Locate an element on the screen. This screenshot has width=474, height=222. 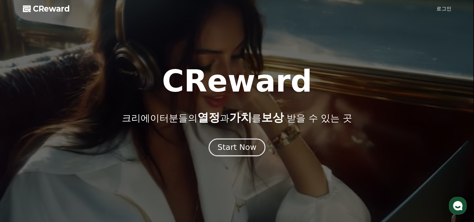
span: 보상 is located at coordinates (272, 117).